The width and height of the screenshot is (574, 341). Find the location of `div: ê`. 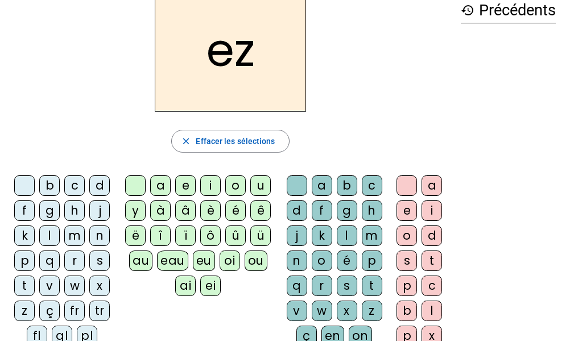

div: ê is located at coordinates (261, 211).